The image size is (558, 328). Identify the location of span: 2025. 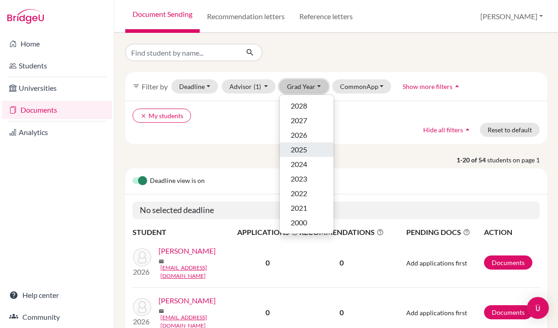
(299, 150).